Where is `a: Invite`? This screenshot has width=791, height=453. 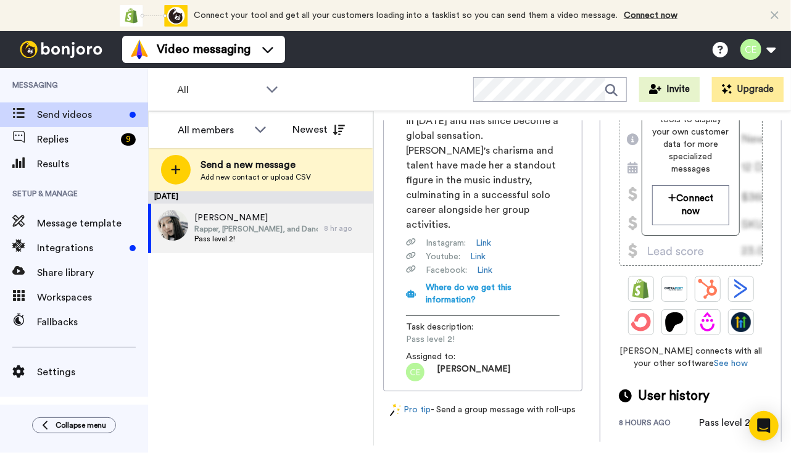
a: Invite is located at coordinates (669, 89).